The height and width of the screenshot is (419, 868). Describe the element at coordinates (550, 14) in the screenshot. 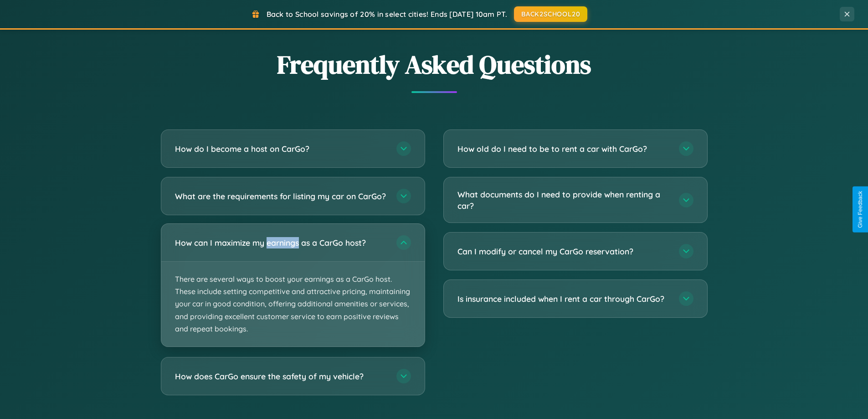

I see `button: BACK2SCHOOL20` at that location.